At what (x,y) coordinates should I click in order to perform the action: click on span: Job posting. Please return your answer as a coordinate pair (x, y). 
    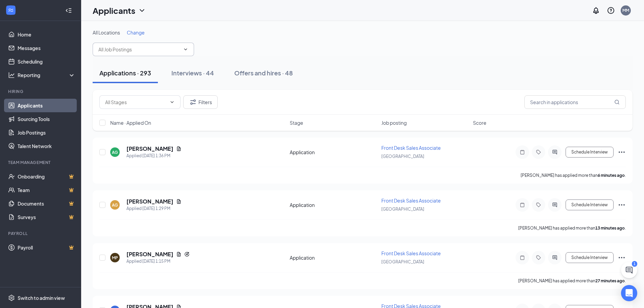
    Looking at the image, I should click on (393, 122).